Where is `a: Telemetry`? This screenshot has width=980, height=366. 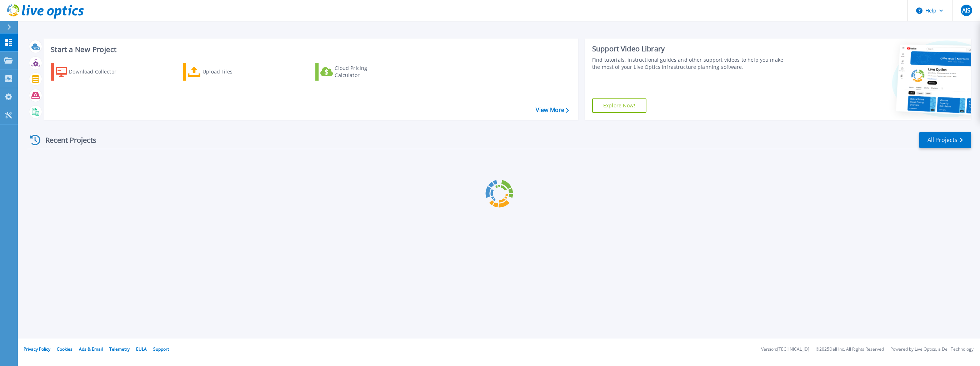 a: Telemetry is located at coordinates (119, 349).